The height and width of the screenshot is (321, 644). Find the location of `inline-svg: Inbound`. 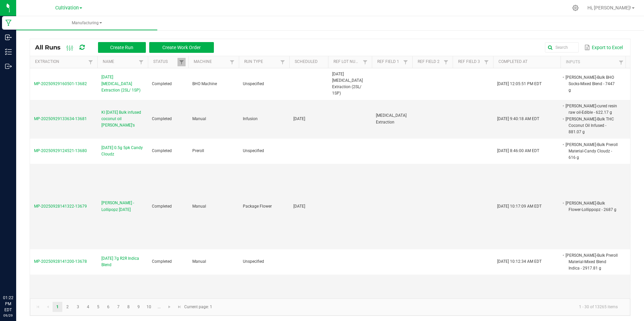

inline-svg: Inbound is located at coordinates (8, 38).